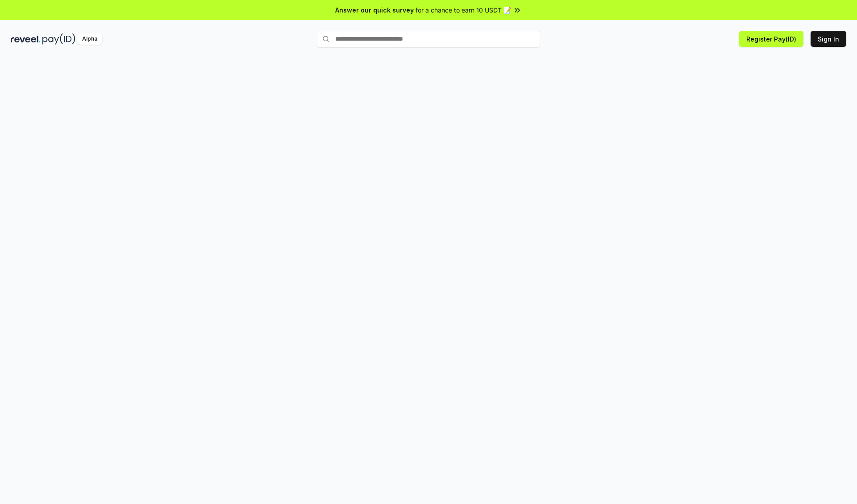 The height and width of the screenshot is (504, 857). What do you see at coordinates (374, 10) in the screenshot?
I see `span: Answer our quick survey` at bounding box center [374, 10].